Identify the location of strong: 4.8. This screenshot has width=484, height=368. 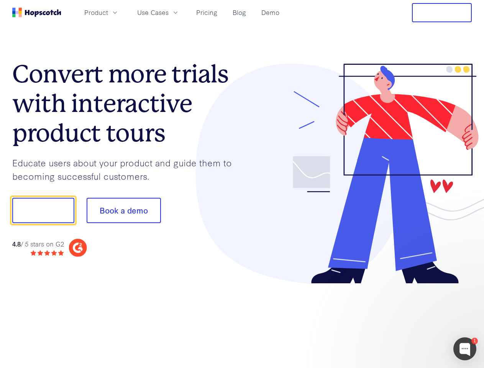
(16, 243).